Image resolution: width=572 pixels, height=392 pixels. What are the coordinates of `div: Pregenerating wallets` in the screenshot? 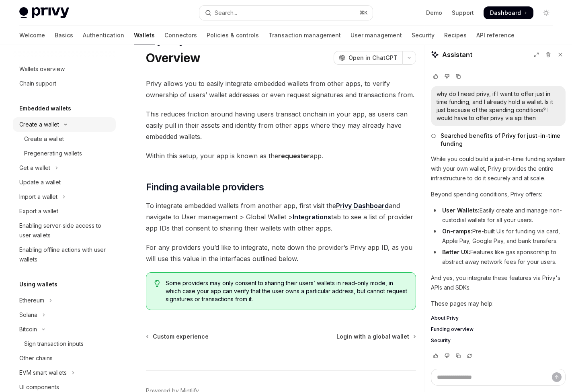 It's located at (53, 154).